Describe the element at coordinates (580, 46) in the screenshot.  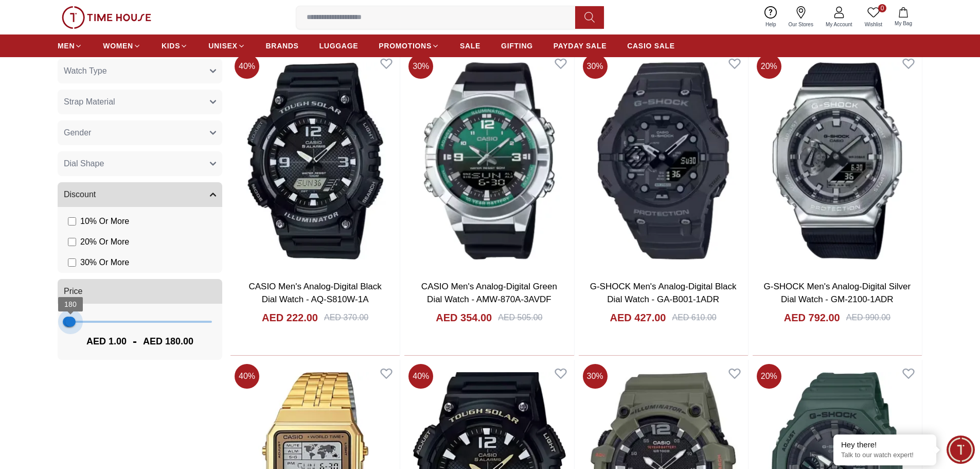
I see `span: PAYDAY SALE` at that location.